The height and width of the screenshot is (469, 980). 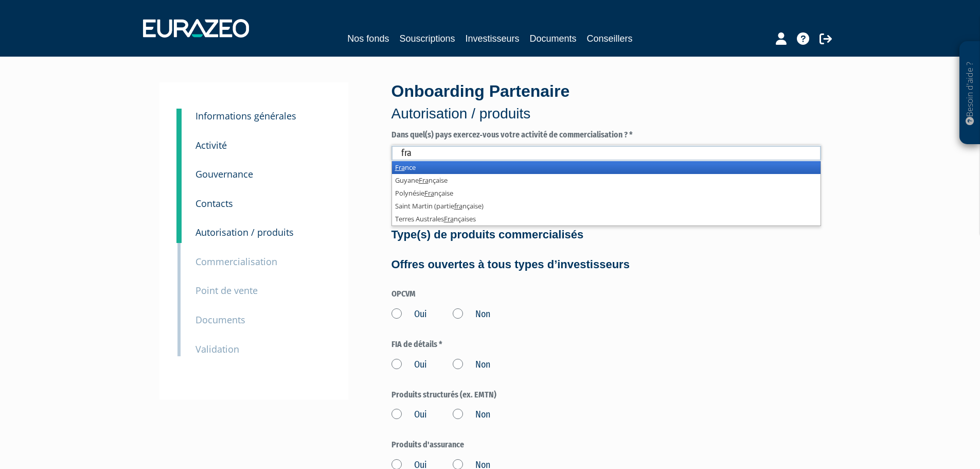 I want to click on a: 7, so click(x=179, y=227).